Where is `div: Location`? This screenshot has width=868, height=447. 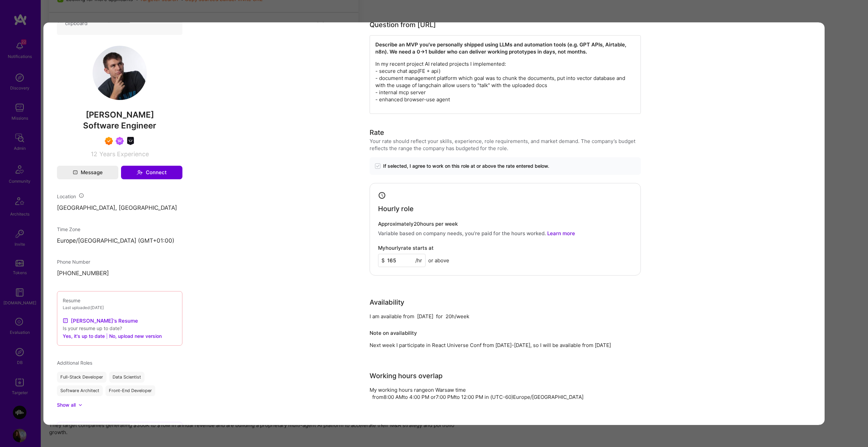 div: Location is located at coordinates (120, 196).